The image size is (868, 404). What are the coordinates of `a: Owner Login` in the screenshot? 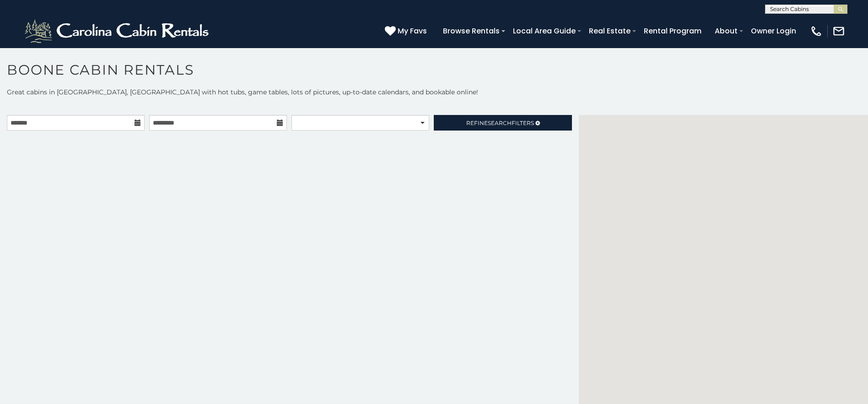 It's located at (774, 31).